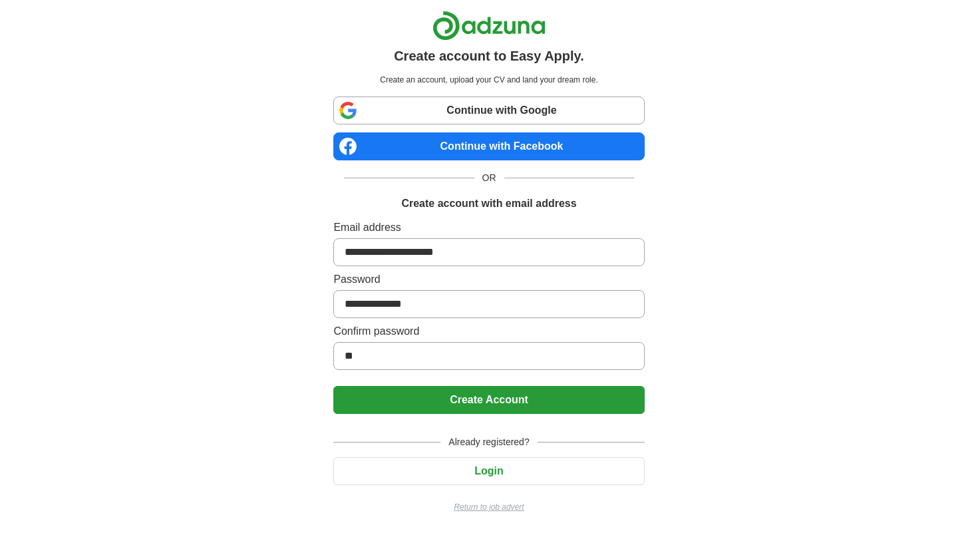  I want to click on label: Confirm password, so click(488, 331).